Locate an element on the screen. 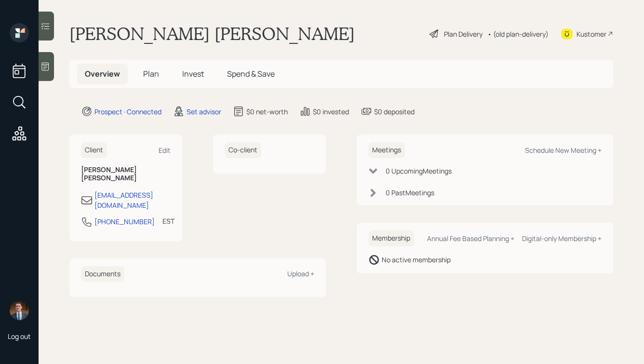  div: Log out is located at coordinates (19, 336).